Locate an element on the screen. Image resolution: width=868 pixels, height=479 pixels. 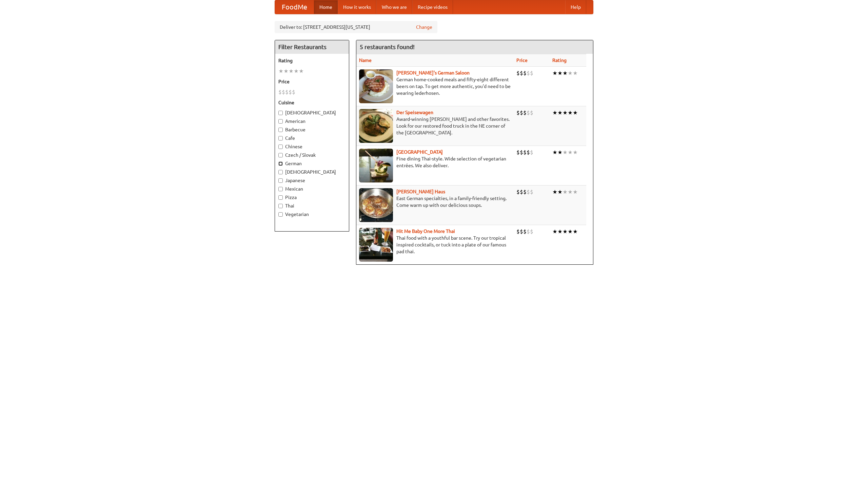
a: Home is located at coordinates (326, 7).